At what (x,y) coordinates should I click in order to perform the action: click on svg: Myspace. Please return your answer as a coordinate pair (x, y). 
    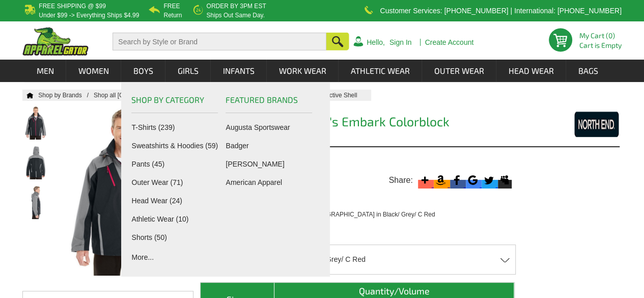
    Looking at the image, I should click on (505, 180).